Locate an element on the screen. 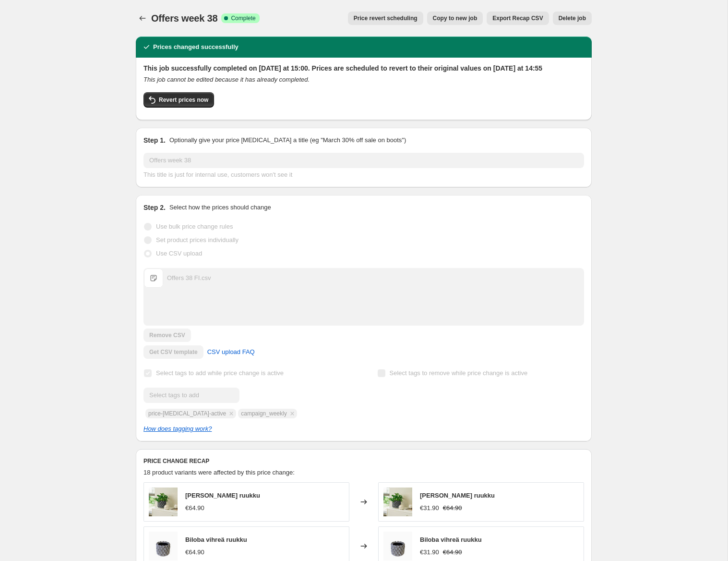 The image size is (728, 561). input: Select tags to add is located at coordinates (191, 395).